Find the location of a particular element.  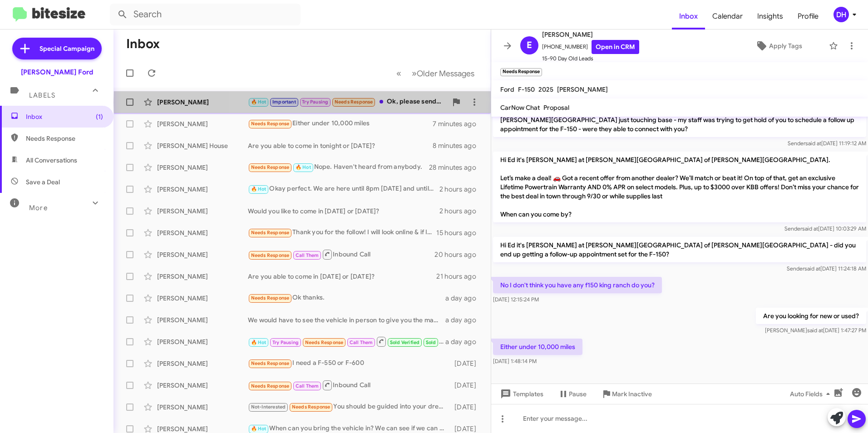

div: You should be guided into your dream car is located at coordinates (349, 406).